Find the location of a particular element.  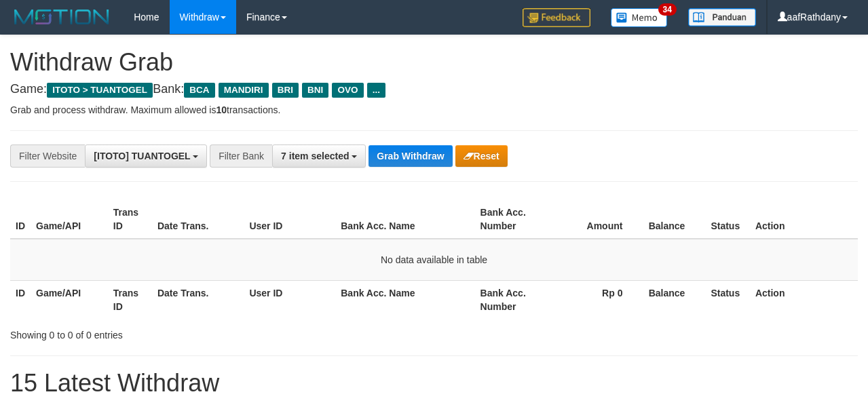

span: 7 item selected is located at coordinates (315, 156).